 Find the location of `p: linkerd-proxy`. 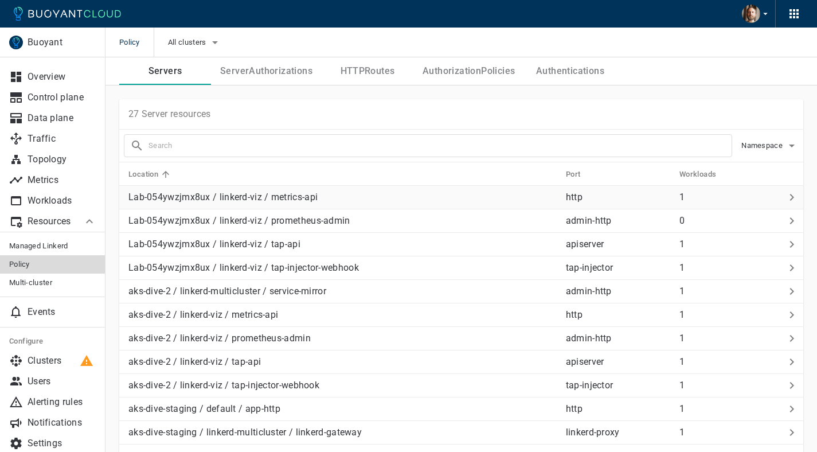

p: linkerd-proxy is located at coordinates (618, 432).